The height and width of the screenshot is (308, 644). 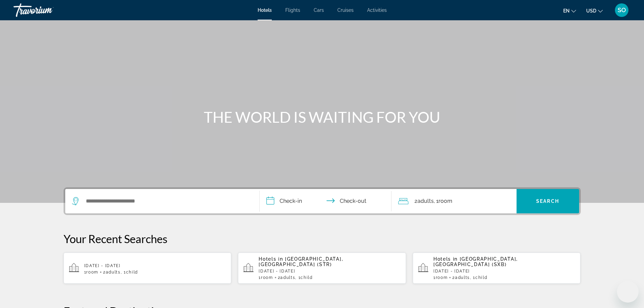 I want to click on button: Change currency, so click(x=595, y=10).